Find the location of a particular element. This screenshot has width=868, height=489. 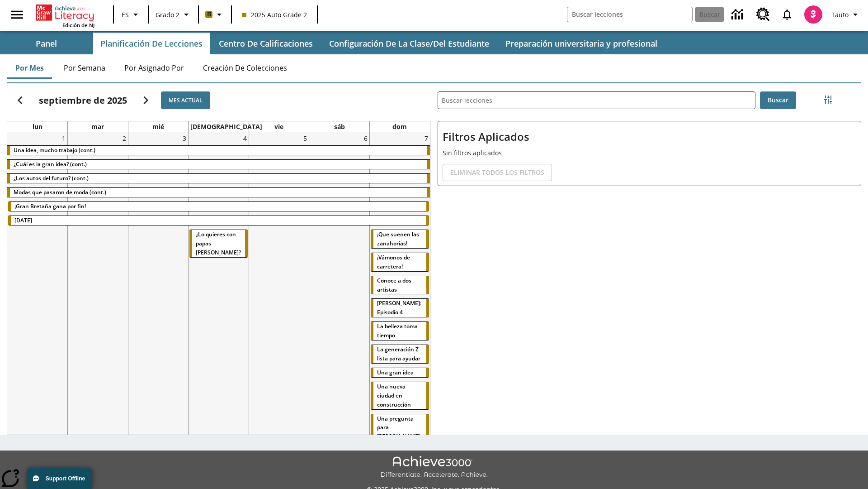

a: Portada is located at coordinates (65, 12).